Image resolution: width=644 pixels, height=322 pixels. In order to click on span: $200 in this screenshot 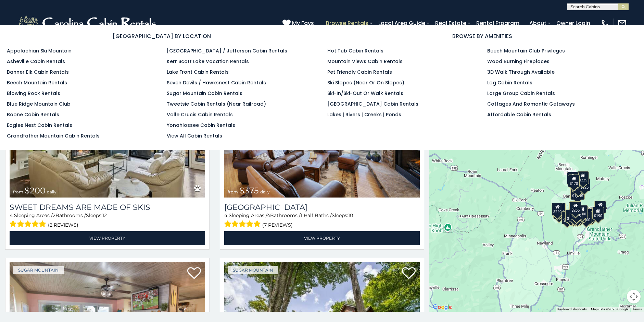, I will do `click(35, 190)`.